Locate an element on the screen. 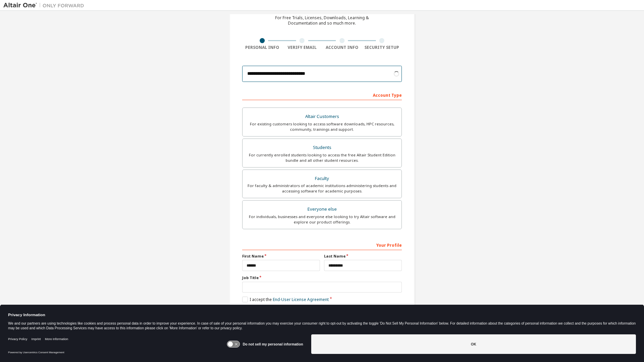 The height and width of the screenshot is (362, 644). img: Altair One is located at coordinates (46, 5).